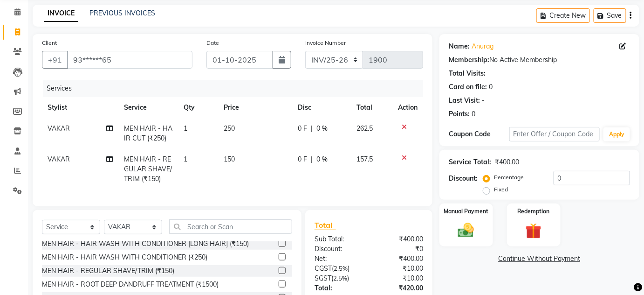  Describe the element at coordinates (322, 278) in the screenshot. I see `span: SGST` at that location.